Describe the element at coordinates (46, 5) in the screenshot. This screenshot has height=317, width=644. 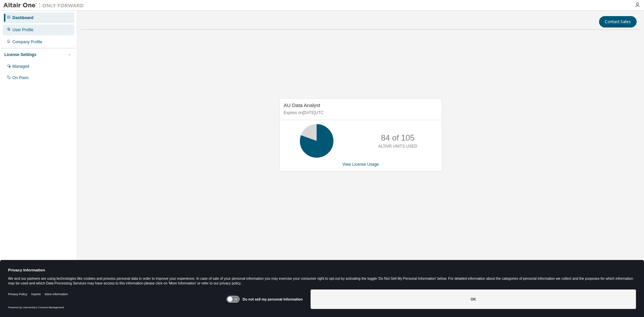
I see `img: Altair One` at that location.